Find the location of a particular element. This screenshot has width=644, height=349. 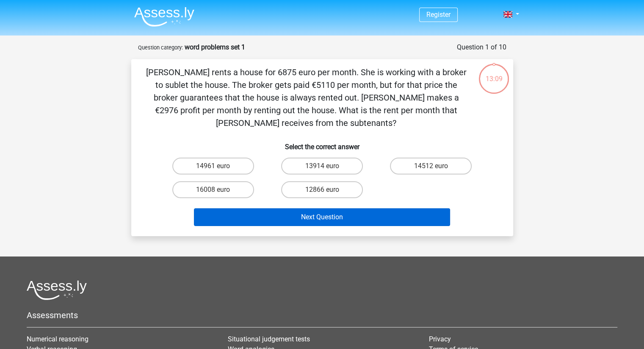

h6: Select the correct answer is located at coordinates (322, 143).